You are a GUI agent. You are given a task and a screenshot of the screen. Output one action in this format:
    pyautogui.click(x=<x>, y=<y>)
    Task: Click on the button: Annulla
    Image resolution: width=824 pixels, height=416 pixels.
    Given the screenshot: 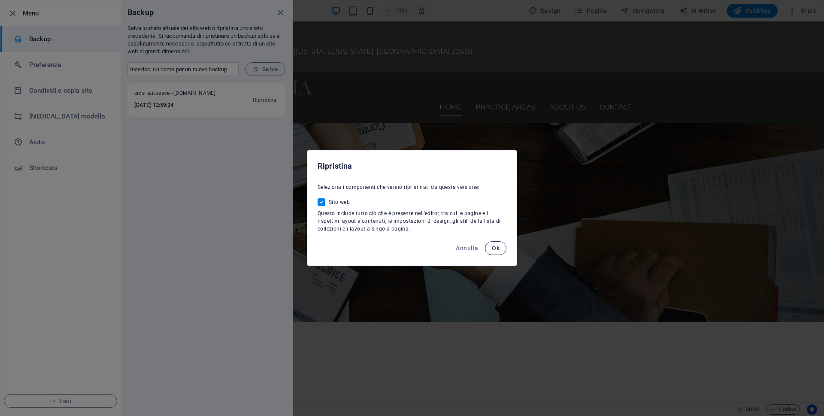 What is the action you would take?
    pyautogui.click(x=467, y=248)
    